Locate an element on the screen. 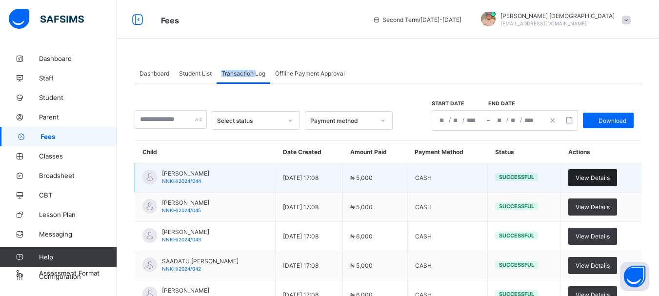 Image resolution: width=659 pixels, height=296 pixels. div: Payment method is located at coordinates (342, 120).